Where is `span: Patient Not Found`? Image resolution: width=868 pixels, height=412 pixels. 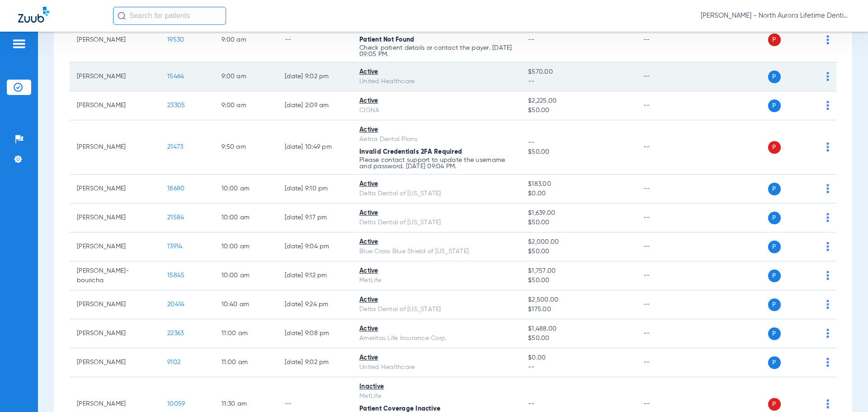
span: Patient Not Found is located at coordinates (387, 40).